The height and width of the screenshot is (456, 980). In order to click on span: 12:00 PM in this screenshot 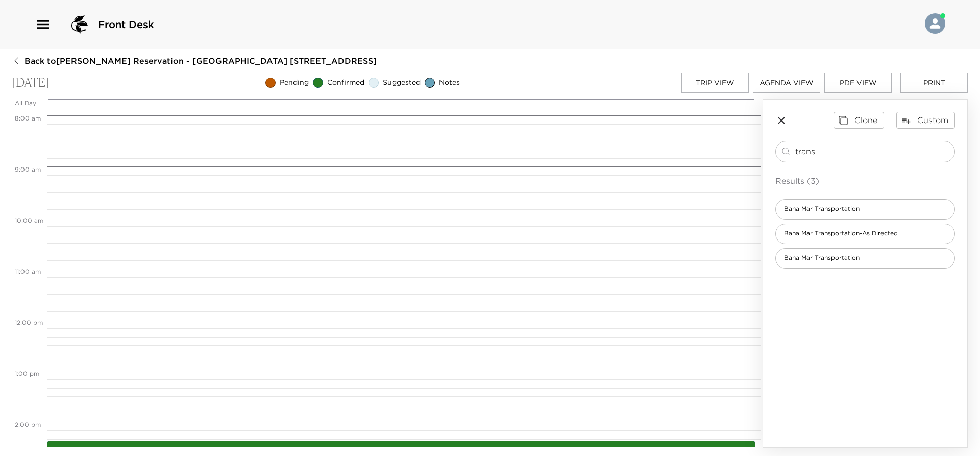, I will do `click(29, 322)`.